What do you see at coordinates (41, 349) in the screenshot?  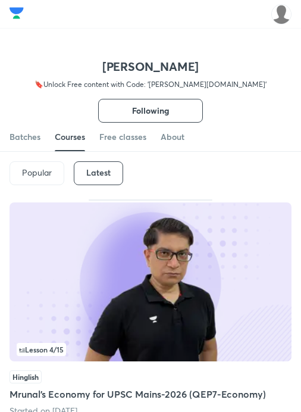 I see `span: Lesson 4 / 15` at bounding box center [41, 349].